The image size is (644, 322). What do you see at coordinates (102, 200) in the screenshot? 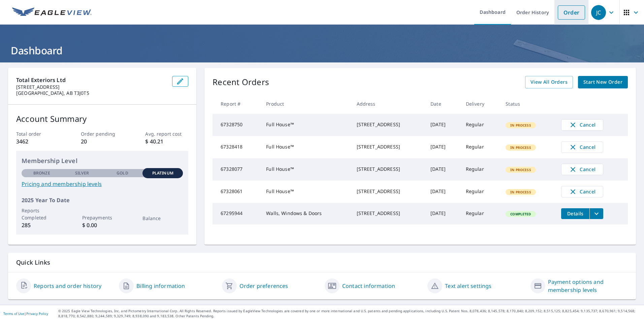
I see `p: 2025 Year To Date` at bounding box center [102, 200].